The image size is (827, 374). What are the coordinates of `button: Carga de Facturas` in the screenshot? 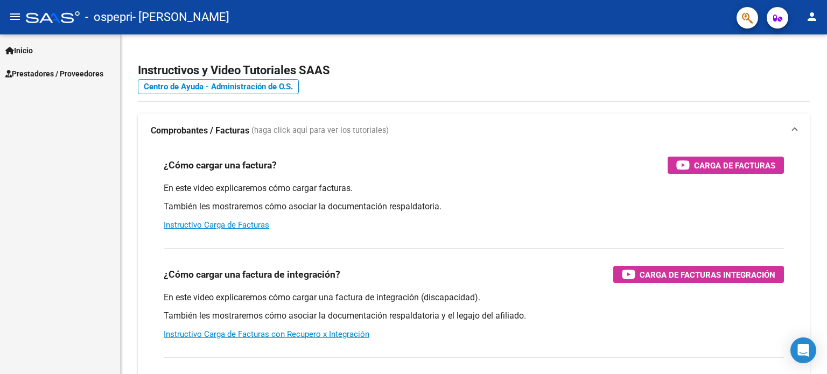 It's located at (726, 165).